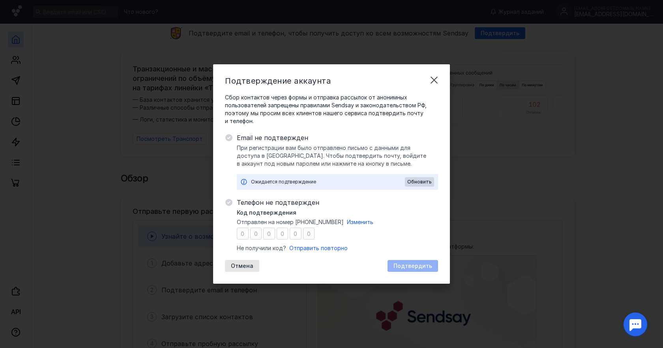 The image size is (663, 348). Describe the element at coordinates (337, 202) in the screenshot. I see `span: Телефон не подтвержден` at that location.